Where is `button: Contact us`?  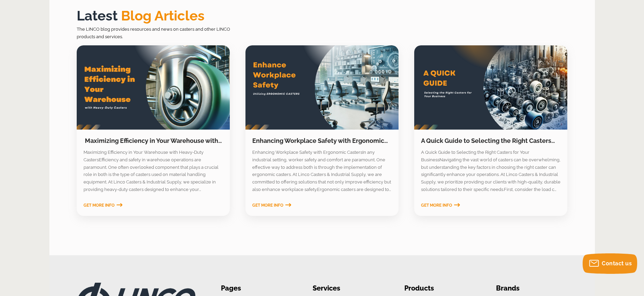
button: Contact us is located at coordinates (610, 264).